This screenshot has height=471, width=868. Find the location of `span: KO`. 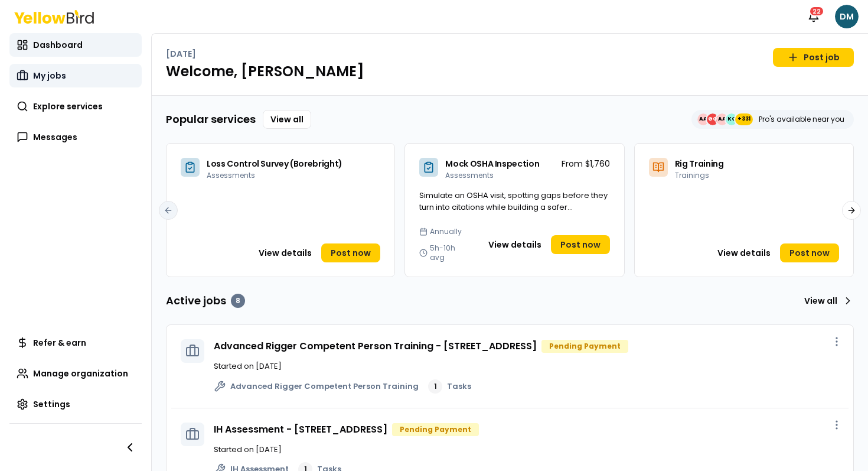

span: KO is located at coordinates (732, 119).